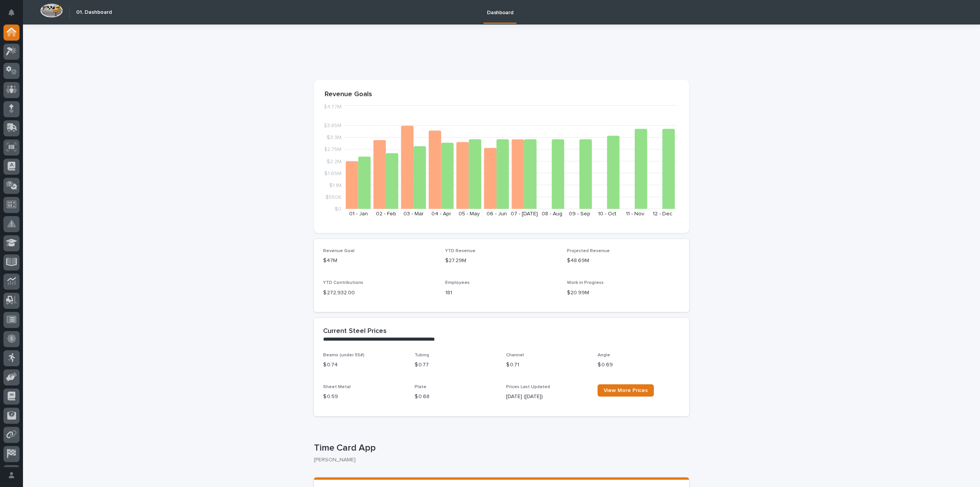  I want to click on span: Sheet Metal, so click(337, 387).